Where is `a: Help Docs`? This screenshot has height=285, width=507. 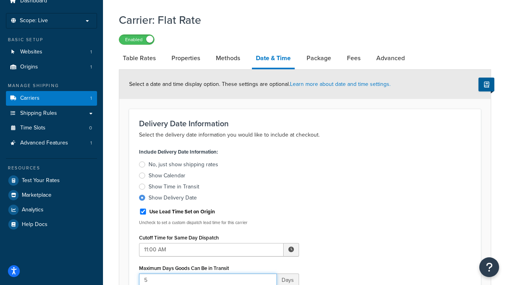 a: Help Docs is located at coordinates (51, 224).